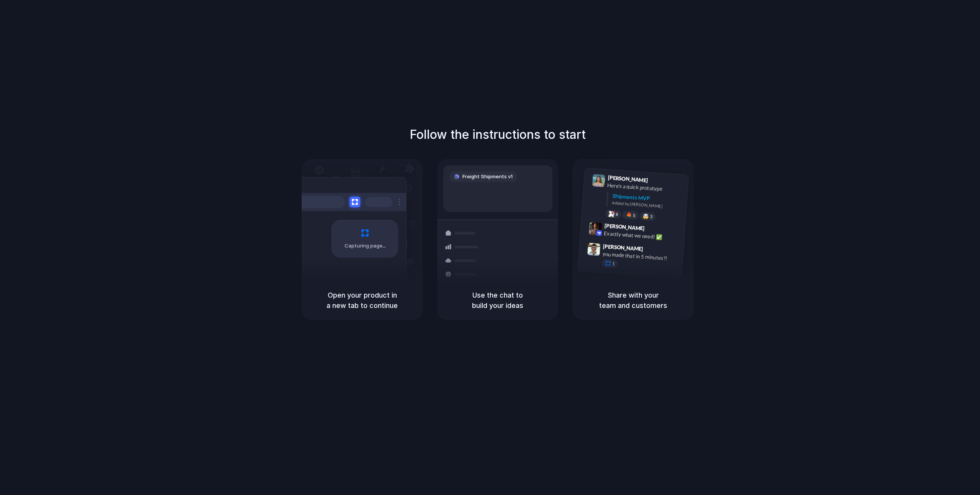 The height and width of the screenshot is (495, 980). I want to click on span: 9:42 AM, so click(655, 230).